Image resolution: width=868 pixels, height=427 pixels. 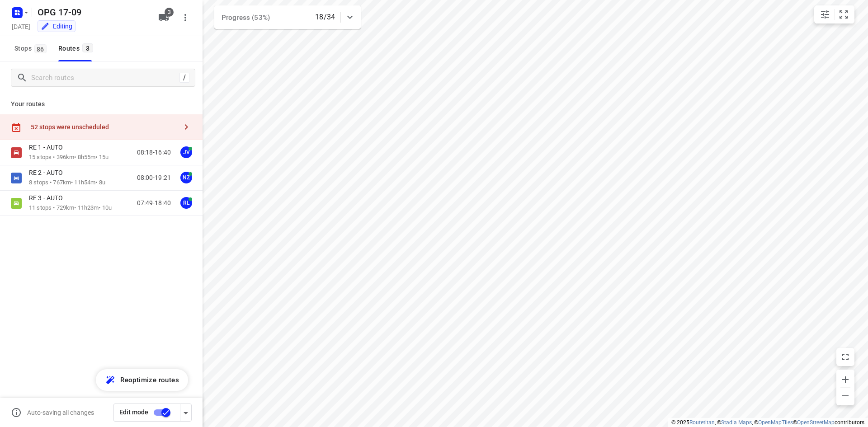 What do you see at coordinates (105, 78) in the screenshot?
I see `input: Search routes` at bounding box center [105, 78].